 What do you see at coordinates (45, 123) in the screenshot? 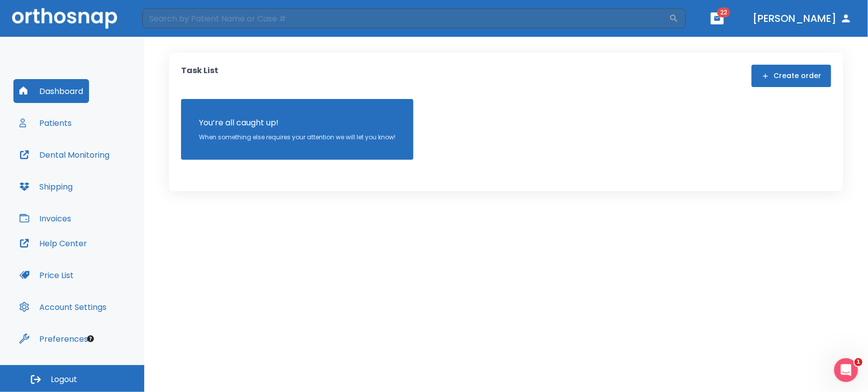
I see `button: Patients` at bounding box center [45, 123].